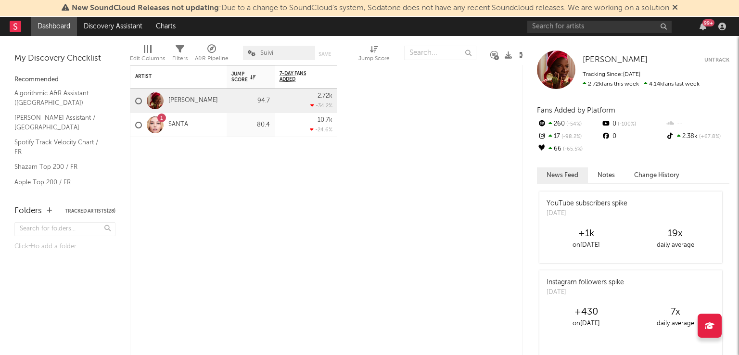 This screenshot has height=355, width=739. What do you see at coordinates (675, 8) in the screenshot?
I see `span: Dismiss` at bounding box center [675, 8].